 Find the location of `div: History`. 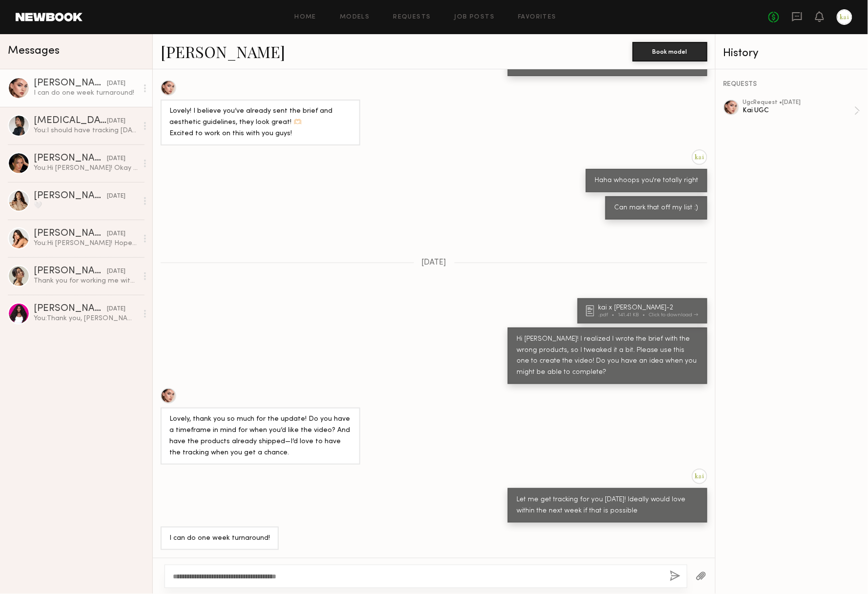

div: History is located at coordinates (792, 53).